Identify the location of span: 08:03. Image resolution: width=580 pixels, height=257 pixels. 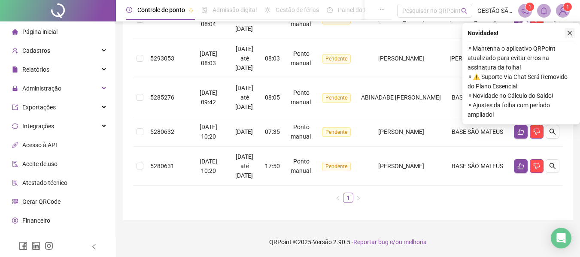
(272, 58).